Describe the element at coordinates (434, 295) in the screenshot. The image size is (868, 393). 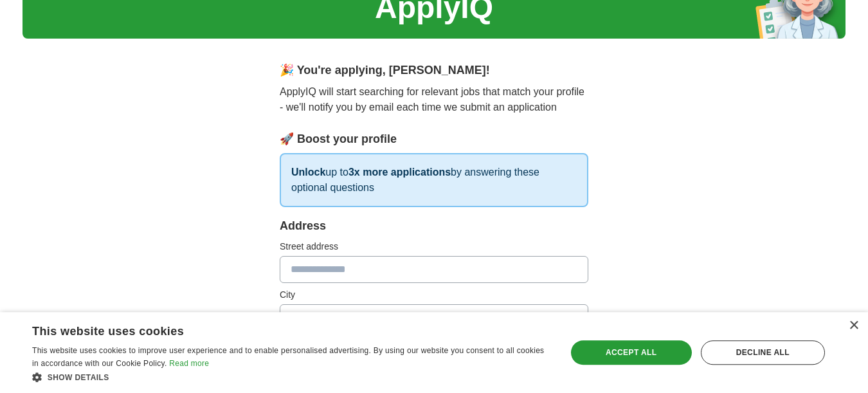
I see `label: City` at that location.